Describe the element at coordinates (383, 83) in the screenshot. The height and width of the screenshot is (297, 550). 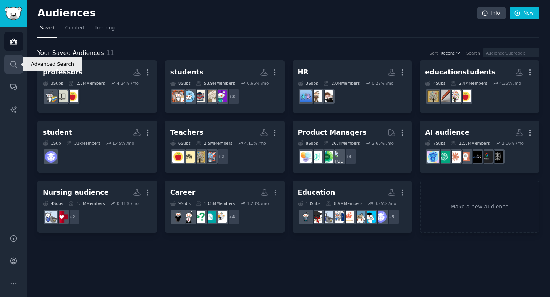
I see `div: 0.22 % /mo` at that location.